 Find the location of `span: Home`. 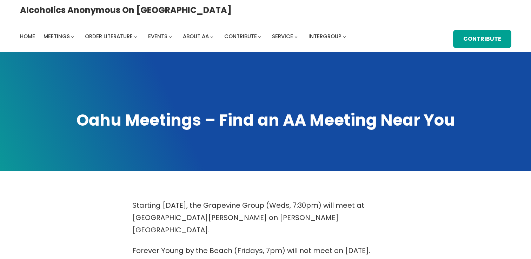

span: Home is located at coordinates (27, 36).